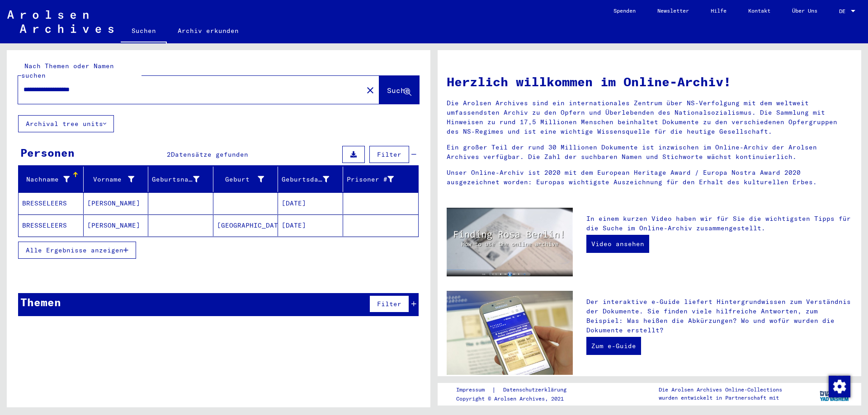  I want to click on img: Arolsen_neg.svg, so click(60, 22).